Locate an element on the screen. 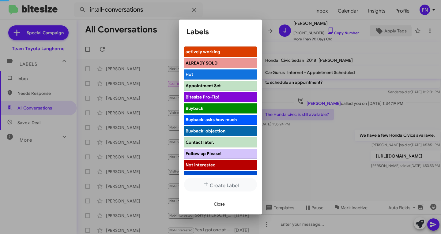 Image resolution: width=441 pixels, height=234 pixels. span: Close is located at coordinates (219, 204).